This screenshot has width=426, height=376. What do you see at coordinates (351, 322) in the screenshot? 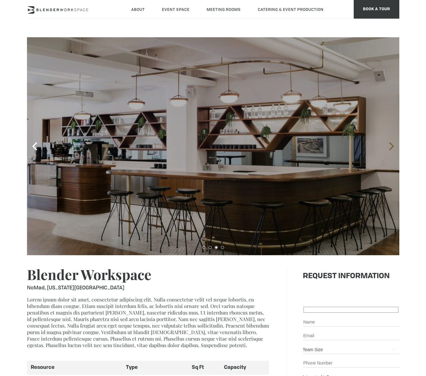
I see `input: Name` at bounding box center [351, 322].